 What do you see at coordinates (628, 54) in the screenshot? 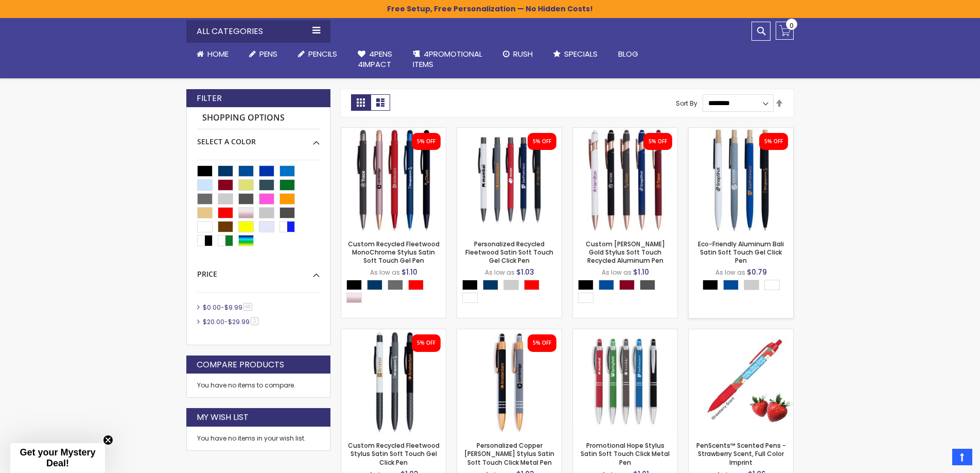
I see `span: Blog` at bounding box center [628, 54].